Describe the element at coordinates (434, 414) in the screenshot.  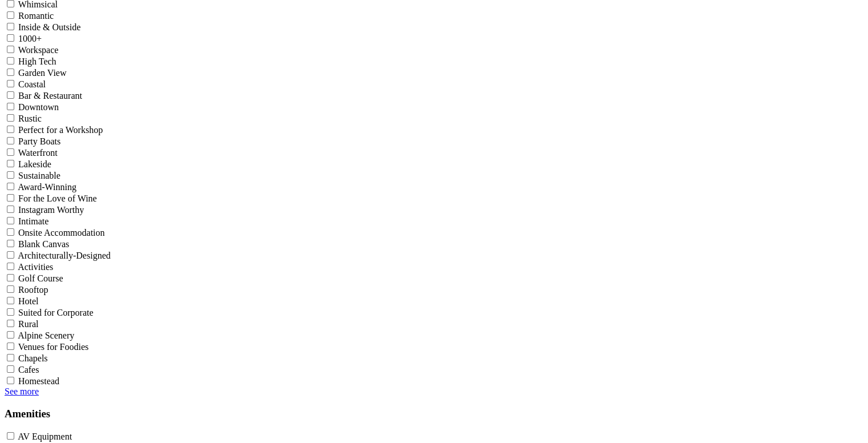
I see `h3: Amenities` at that location.